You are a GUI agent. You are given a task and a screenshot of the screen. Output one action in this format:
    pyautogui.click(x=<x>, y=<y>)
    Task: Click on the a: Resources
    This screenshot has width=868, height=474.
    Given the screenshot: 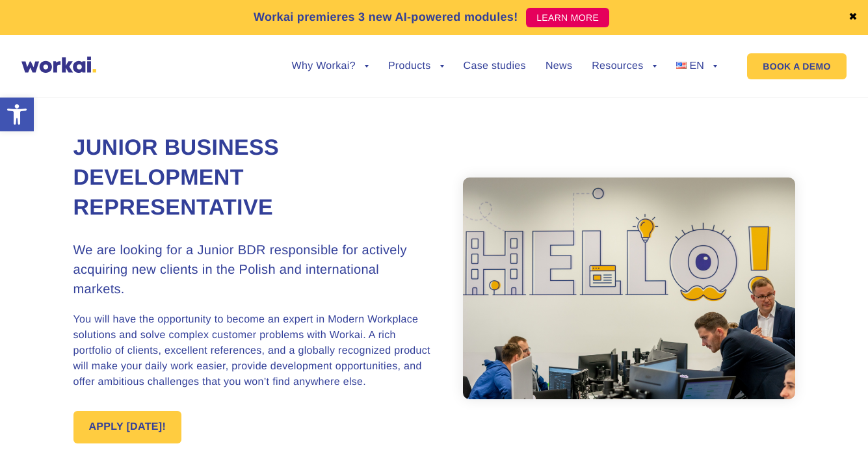 What is the action you would take?
    pyautogui.click(x=623, y=66)
    